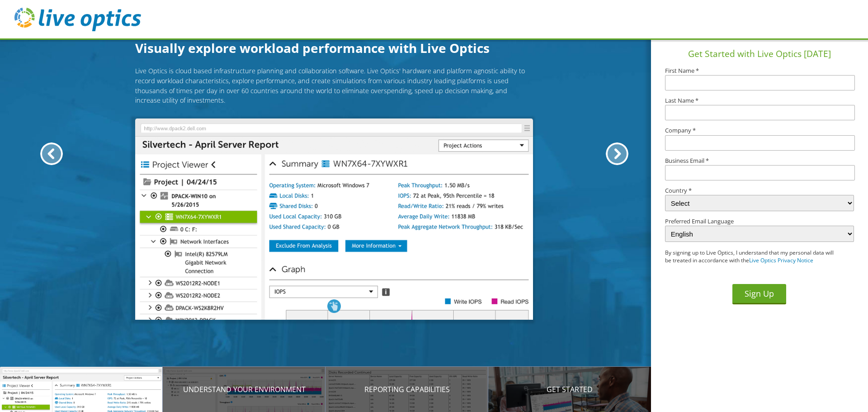  What do you see at coordinates (760, 221) in the screenshot?
I see `label: Preferred Email Language` at bounding box center [760, 221].